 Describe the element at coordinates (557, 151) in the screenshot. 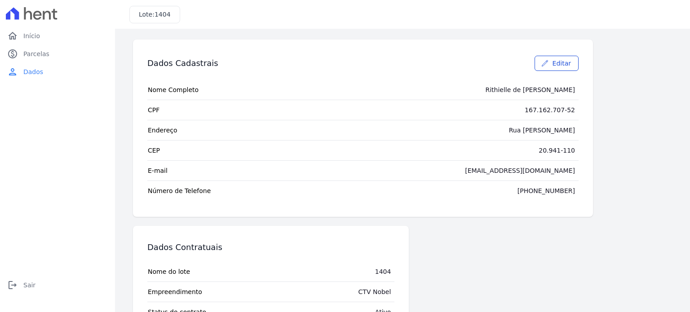

I see `div: 20.941-110` at that location.